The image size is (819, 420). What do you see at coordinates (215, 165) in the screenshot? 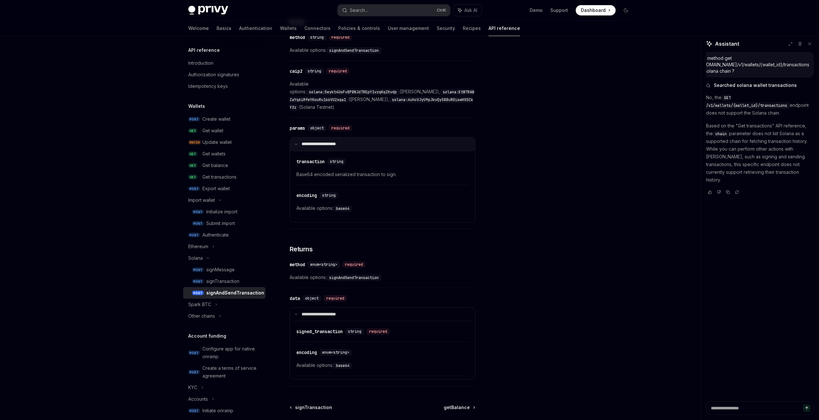
I see `div: Get balance` at bounding box center [215, 165].